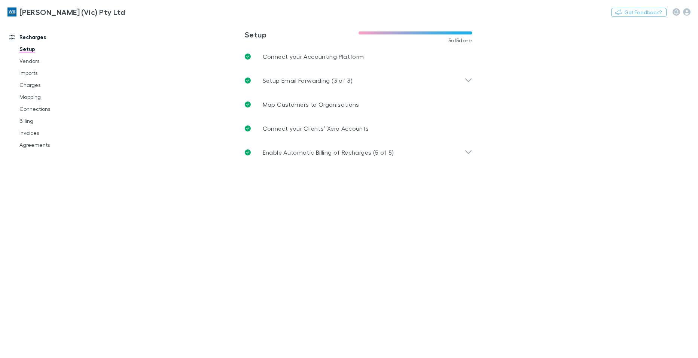 Image resolution: width=698 pixels, height=358 pixels. What do you see at coordinates (358, 128) in the screenshot?
I see `a: Connect your Clients’ Xero Accounts` at bounding box center [358, 128].